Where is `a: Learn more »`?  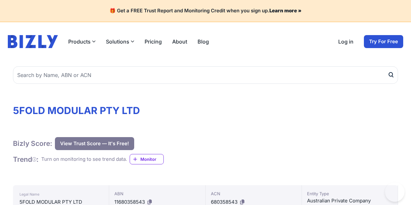
a: Learn more » is located at coordinates (285, 10).